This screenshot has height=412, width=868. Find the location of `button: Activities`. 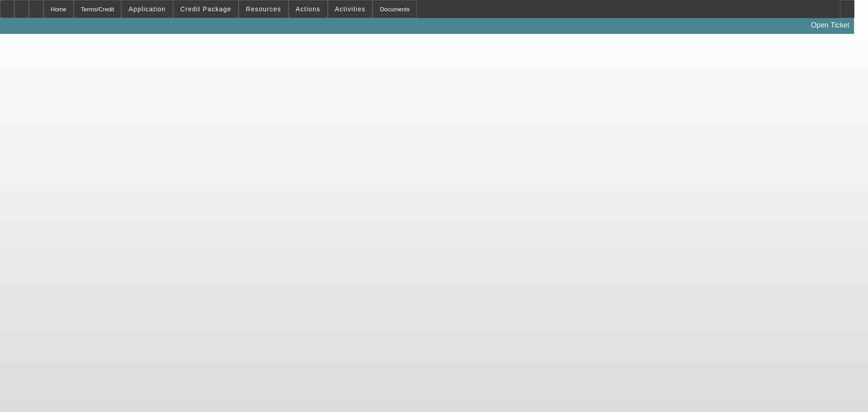

button: Activities is located at coordinates (350, 9).